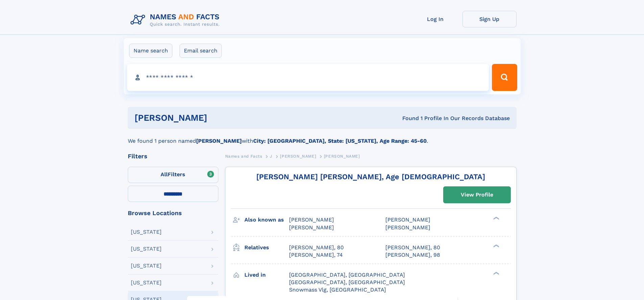  Describe the element at coordinates (266, 220) in the screenshot. I see `h3: Also known as` at that location.